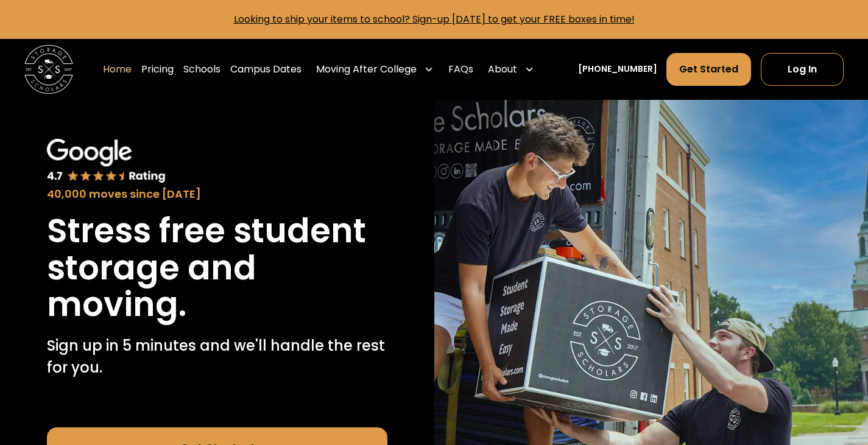 The width and height of the screenshot is (868, 445). Describe the element at coordinates (49, 69) in the screenshot. I see `a: home` at that location.